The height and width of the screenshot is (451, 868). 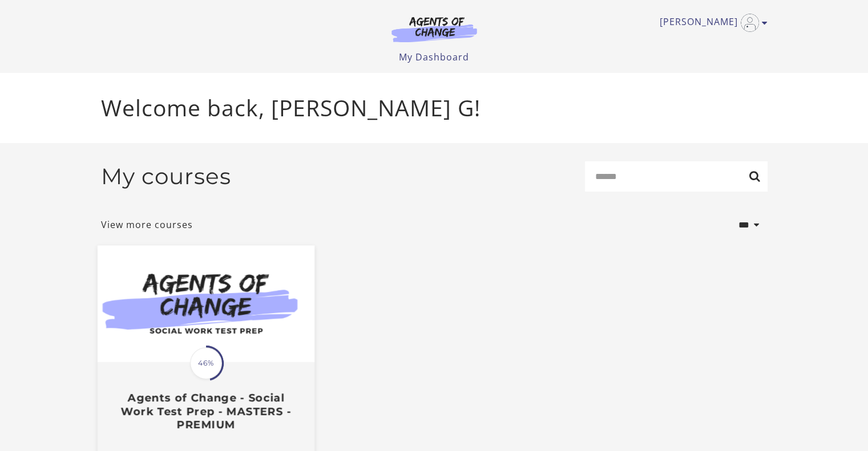 What do you see at coordinates (206, 363) in the screenshot?
I see `span: 46%` at bounding box center [206, 363].